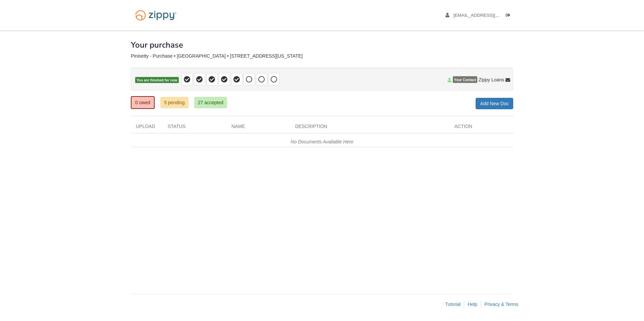 The height and width of the screenshot is (321, 644). I want to click on span: You are finished for now, so click(157, 80).